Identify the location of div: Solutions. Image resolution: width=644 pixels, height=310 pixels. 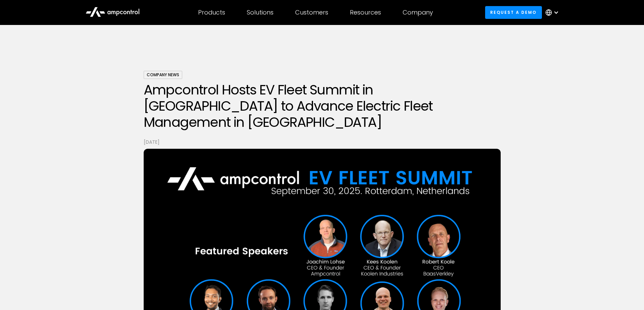
(260, 13).